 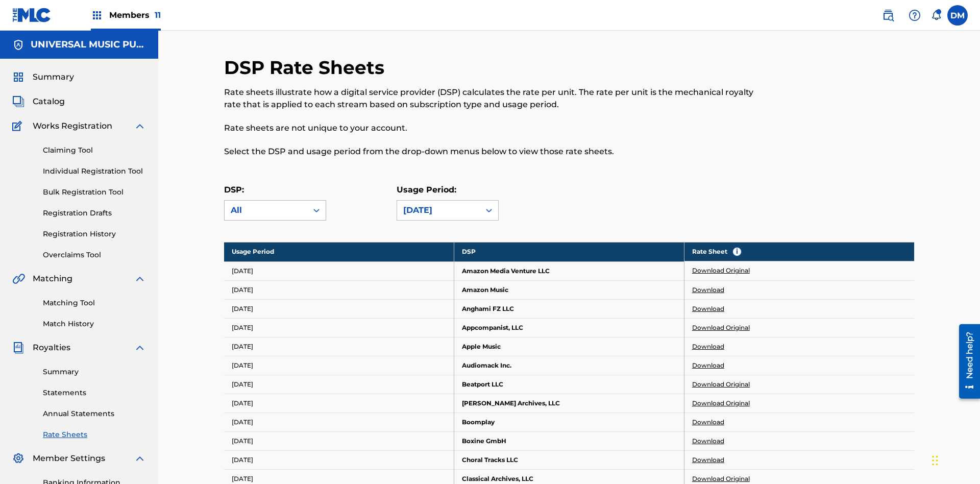 What do you see at coordinates (915, 16) in the screenshot?
I see `img: help` at bounding box center [915, 16].